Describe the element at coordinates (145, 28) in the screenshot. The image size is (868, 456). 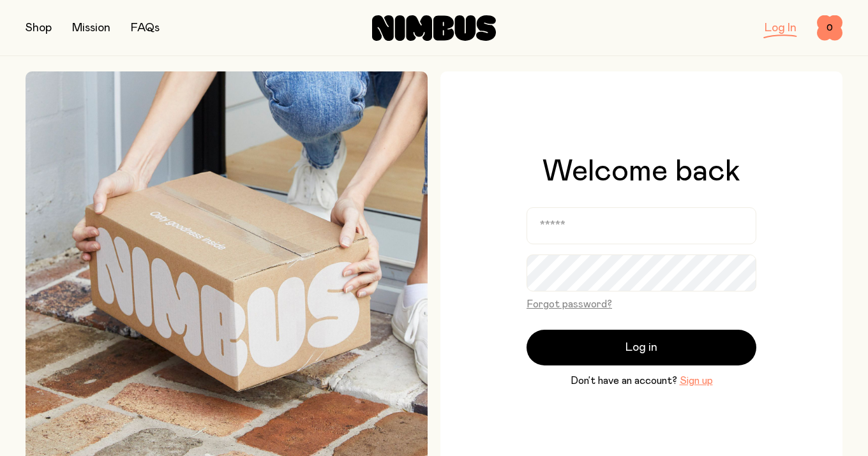
I see `a: FAQs` at that location.